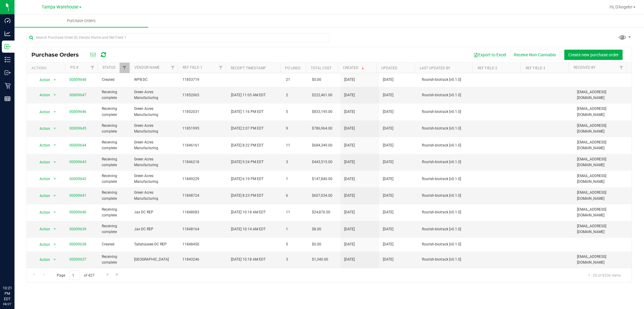  I want to click on span: $24,870.00, so click(321, 212).